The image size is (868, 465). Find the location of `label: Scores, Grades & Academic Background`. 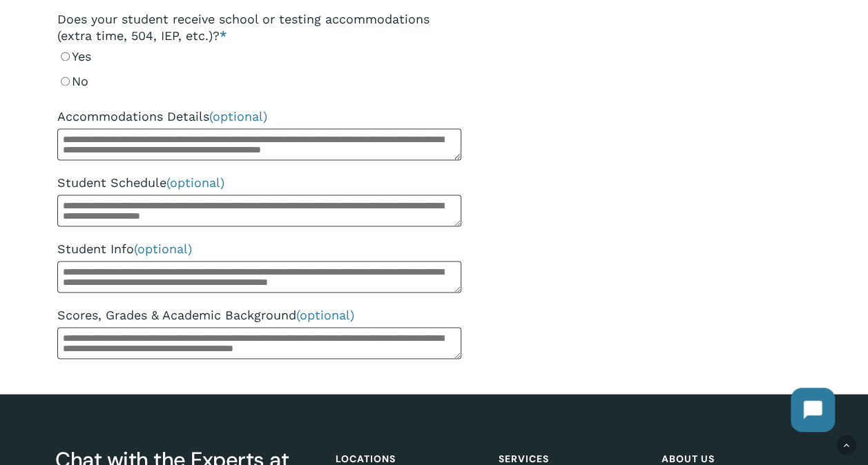

label: Scores, Grades & Academic Background is located at coordinates (259, 314).